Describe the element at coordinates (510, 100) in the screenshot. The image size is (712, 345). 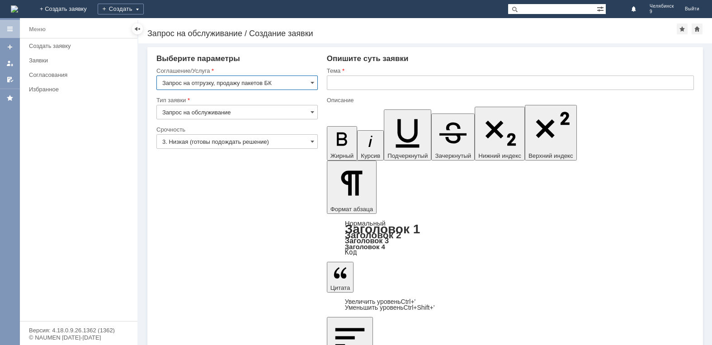
I see `div: Описание` at that location.